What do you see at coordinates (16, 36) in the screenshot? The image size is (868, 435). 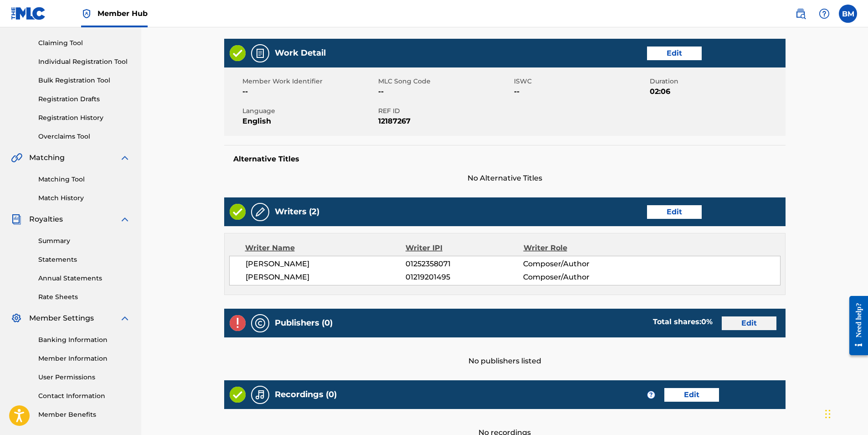 I see `div: Open Resource Center` at bounding box center [16, 36].